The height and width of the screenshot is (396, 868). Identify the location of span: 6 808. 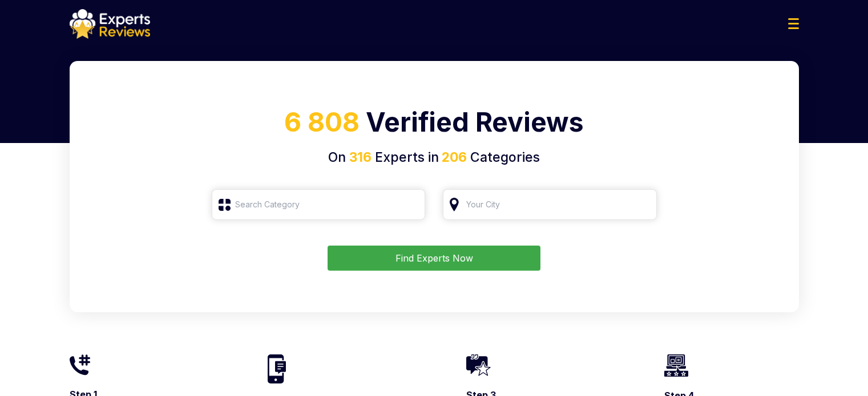
(322, 122).